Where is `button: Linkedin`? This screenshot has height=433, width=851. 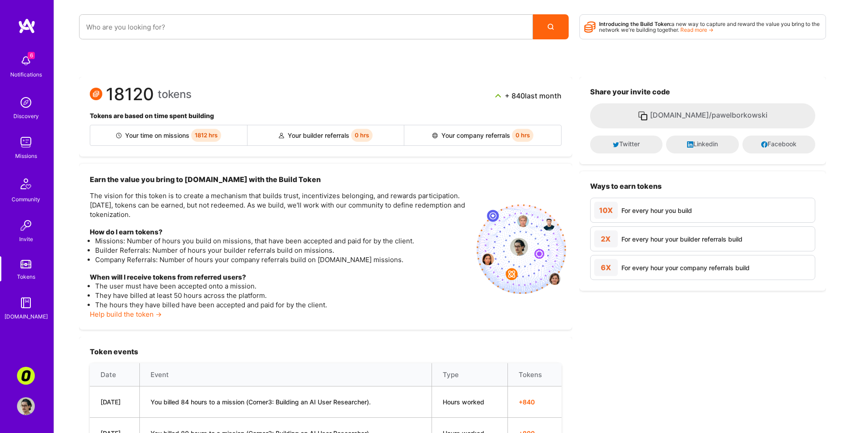 button: Linkedin is located at coordinates (703, 144).